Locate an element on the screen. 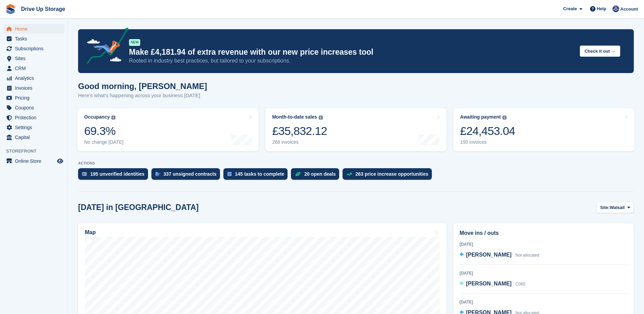 The image size is (644, 314). span: Tasks is located at coordinates (36, 39).